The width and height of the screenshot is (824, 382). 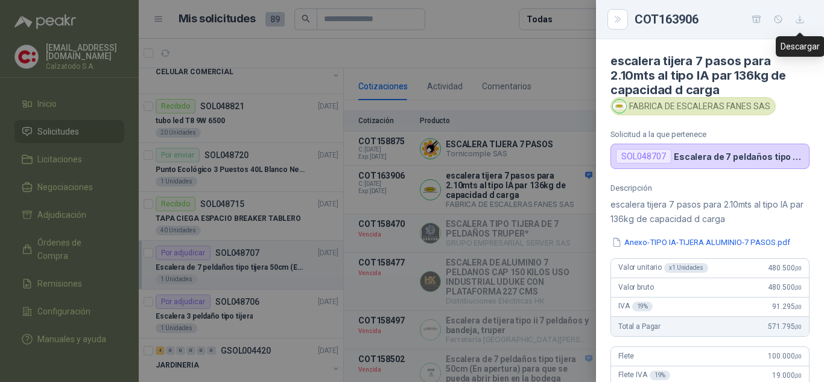 I want to click on span: 91.295, so click(x=787, y=307).